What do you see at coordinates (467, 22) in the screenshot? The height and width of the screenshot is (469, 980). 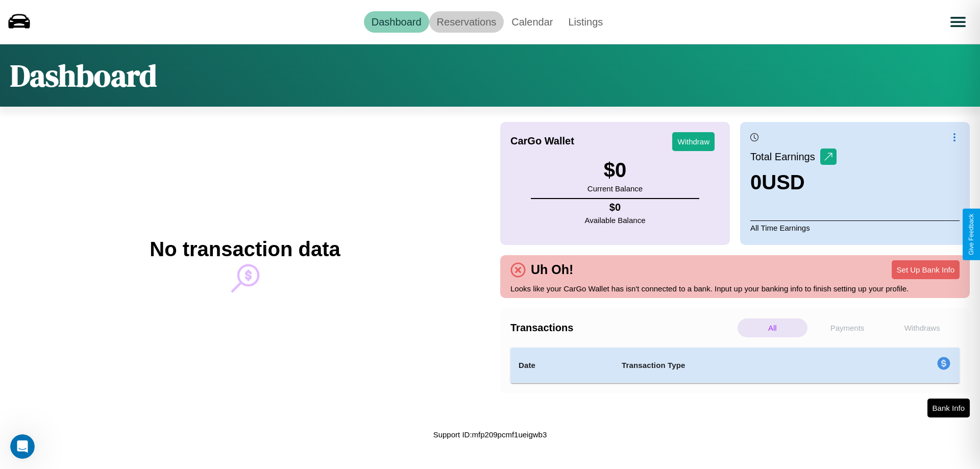 I see `a: Reservations` at bounding box center [467, 22].